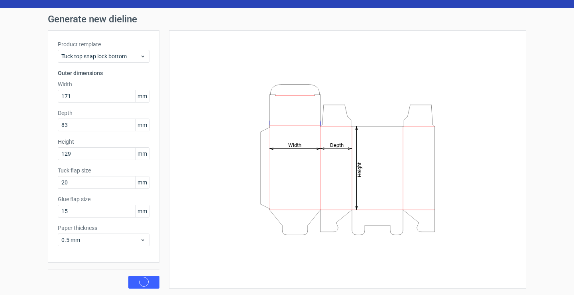 Image resolution: width=574 pixels, height=295 pixels. Describe the element at coordinates (104, 44) in the screenshot. I see `label: Product template` at that location.